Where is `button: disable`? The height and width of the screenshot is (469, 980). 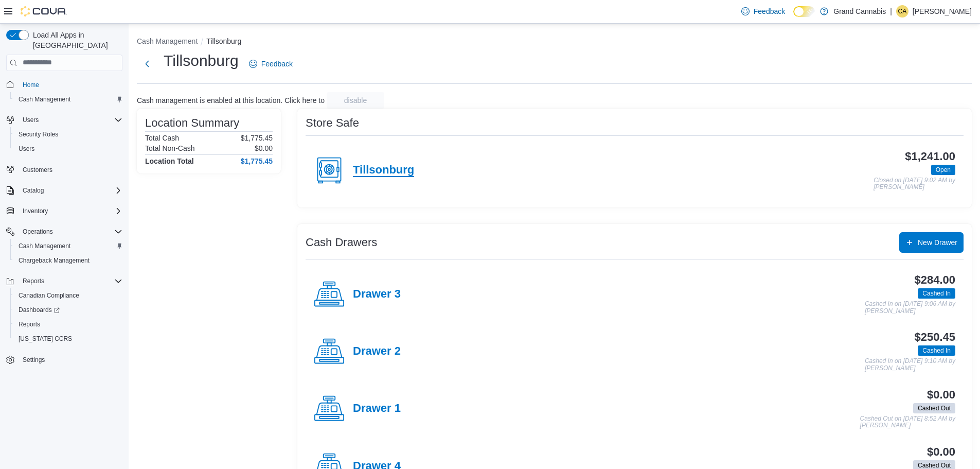
button: disable is located at coordinates (356, 100).